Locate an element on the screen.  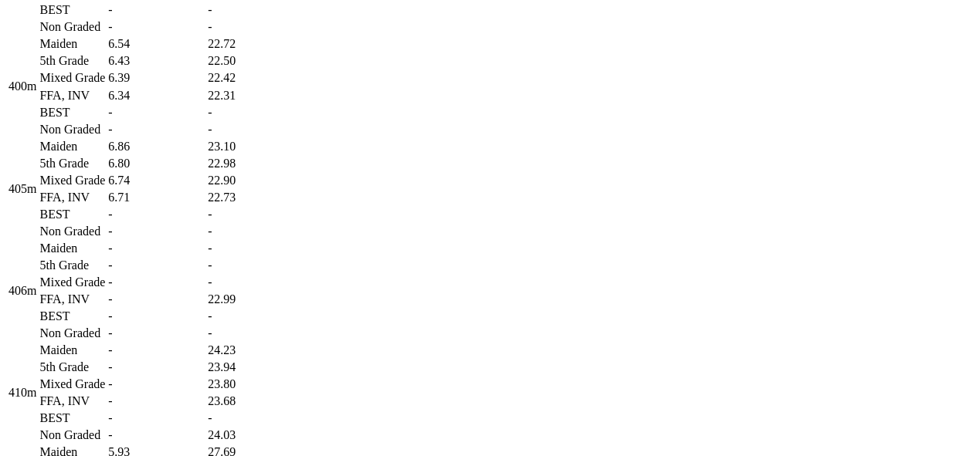
td: 22.73 is located at coordinates (247, 197).